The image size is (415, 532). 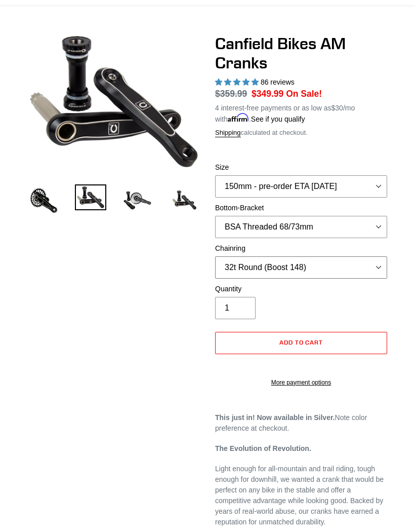 What do you see at coordinates (301, 495) in the screenshot?
I see `p: Light enough for all-mountain and trail riding, tough enough for downhill, we wanted a crank that...` at bounding box center [301, 495].